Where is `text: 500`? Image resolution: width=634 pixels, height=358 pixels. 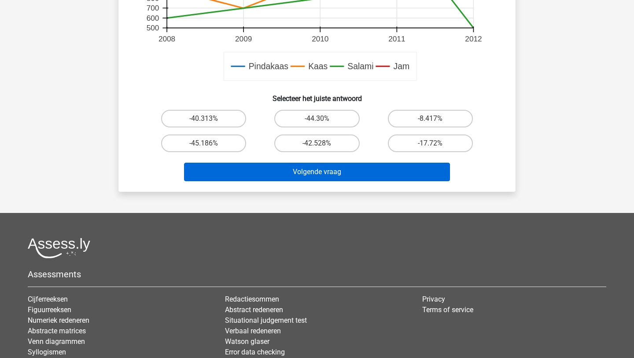 text: 500 is located at coordinates (153, 28).